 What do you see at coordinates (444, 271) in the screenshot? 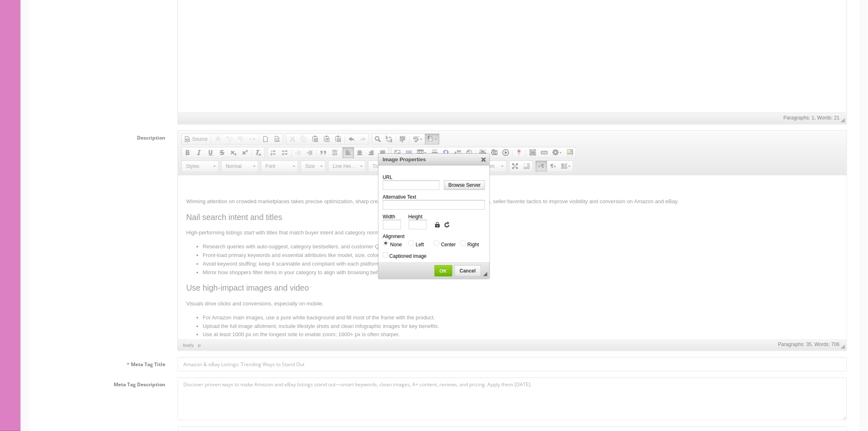
I see `span: OK` at bounding box center [444, 271].